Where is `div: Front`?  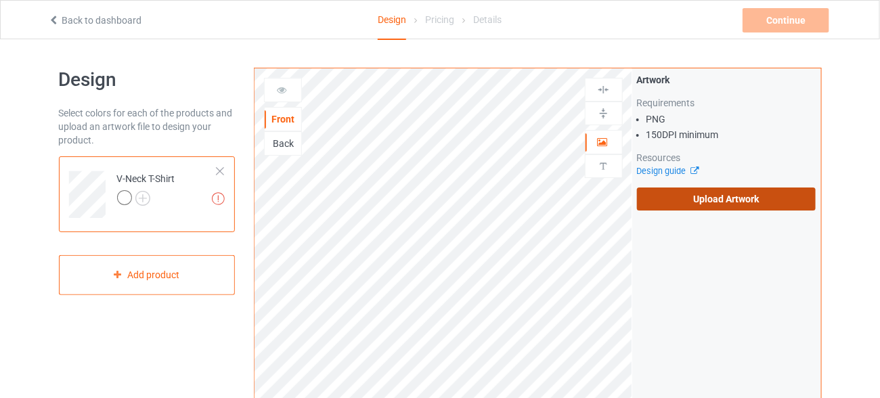 div: Front is located at coordinates (283, 119).